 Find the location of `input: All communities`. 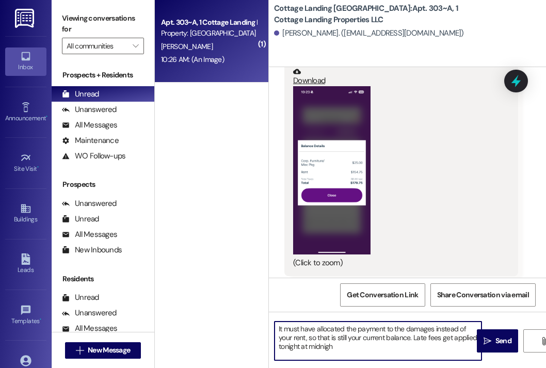

input: All communities is located at coordinates (97, 46).